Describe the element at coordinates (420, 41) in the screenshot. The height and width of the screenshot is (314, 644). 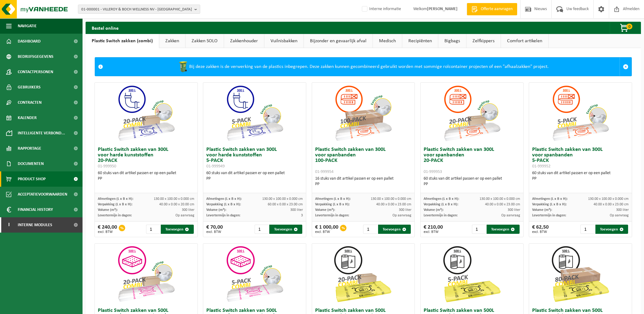
I see `a: Recipiënten` at that location.